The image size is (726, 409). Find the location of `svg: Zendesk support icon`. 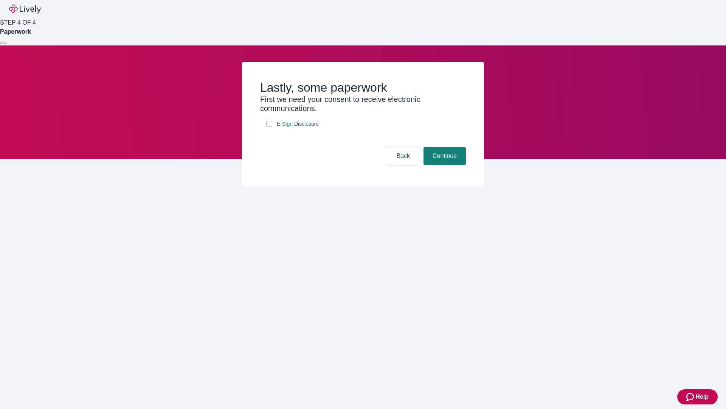

svg: Zendesk support icon is located at coordinates (691, 397).